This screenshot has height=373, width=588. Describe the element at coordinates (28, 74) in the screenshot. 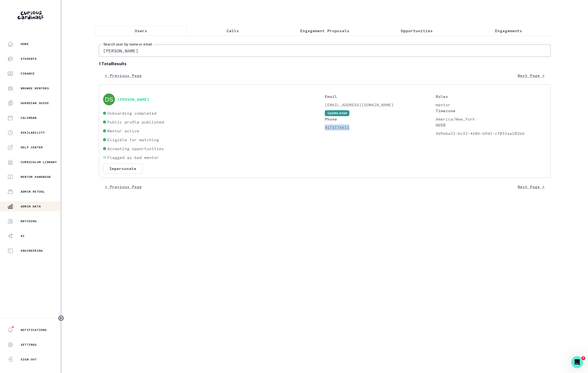

I see `p: Finance` at that location.